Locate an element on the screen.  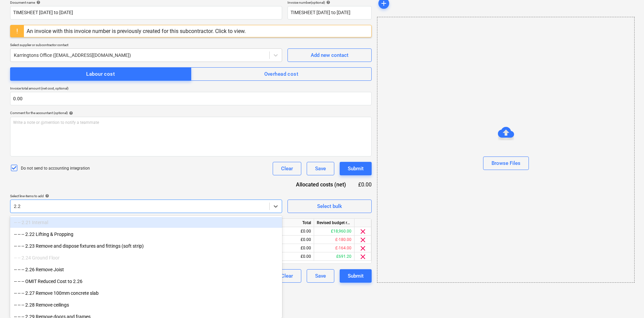
div: -- -- 2.21 Internal is located at coordinates (146, 222).